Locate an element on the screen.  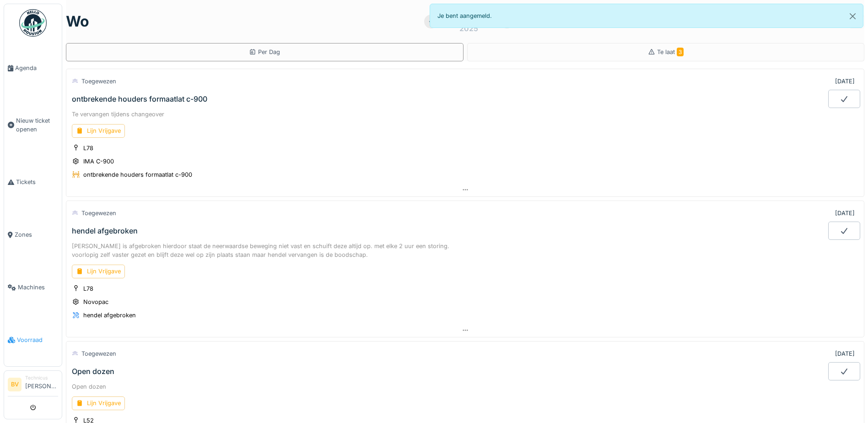
div: Per Dag is located at coordinates (265, 52).